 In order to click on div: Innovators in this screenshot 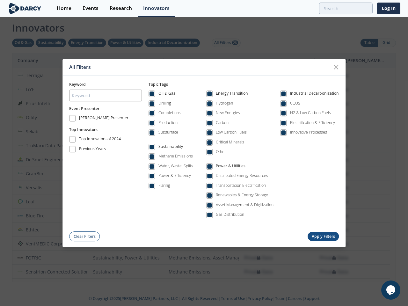, I will do `click(156, 8)`.